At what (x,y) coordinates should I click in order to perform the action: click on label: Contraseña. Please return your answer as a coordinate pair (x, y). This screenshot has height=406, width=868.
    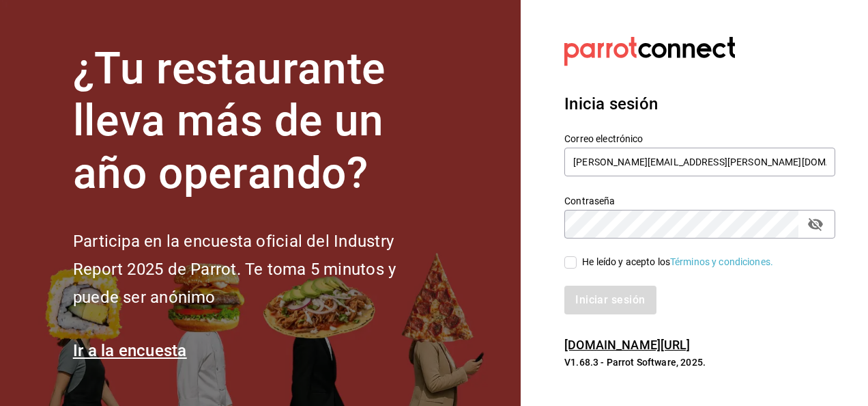
    Looking at the image, I should click on (700, 200).